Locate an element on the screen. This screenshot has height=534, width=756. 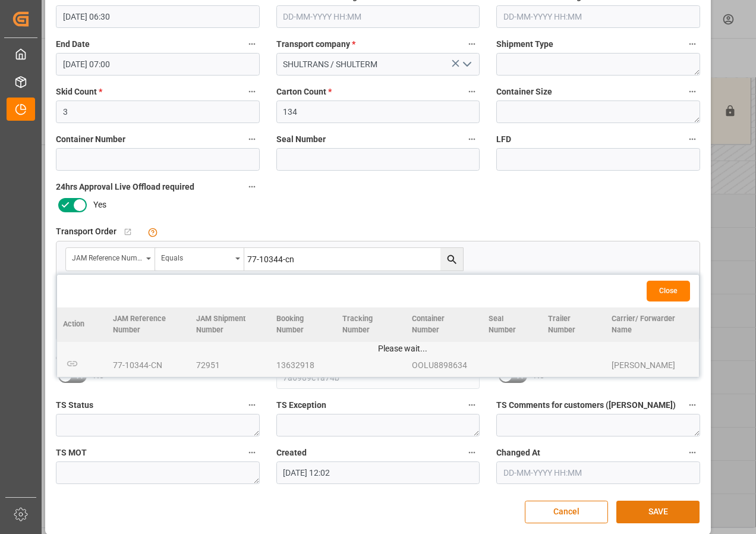
span: 24hrs Approval Live Offload required is located at coordinates (125, 187).